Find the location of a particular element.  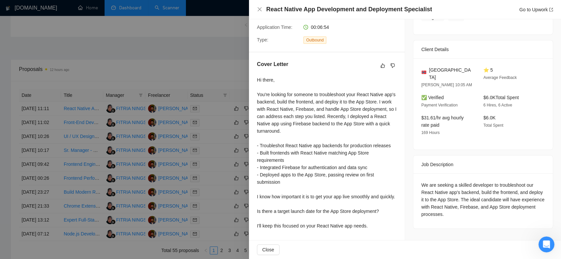

span: Average Feedback is located at coordinates (500, 78).